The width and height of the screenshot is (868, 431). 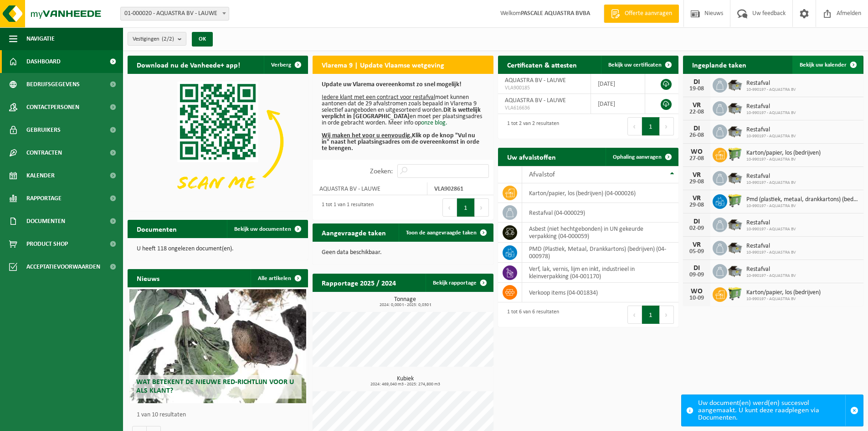 What do you see at coordinates (600, 232) in the screenshot?
I see `td: asbest (niet hechtgebonden) in UN gekeurde verpakking (04-000059)` at bounding box center [600, 232].